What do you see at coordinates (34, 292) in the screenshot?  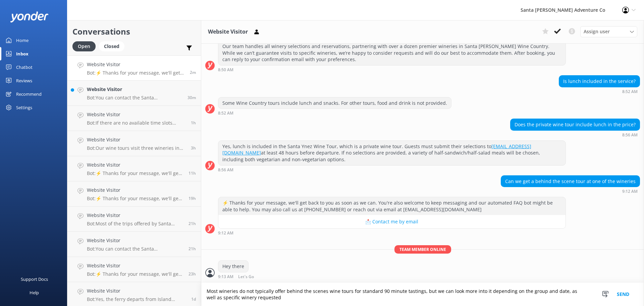 I see `div: Help` at bounding box center [34, 292].